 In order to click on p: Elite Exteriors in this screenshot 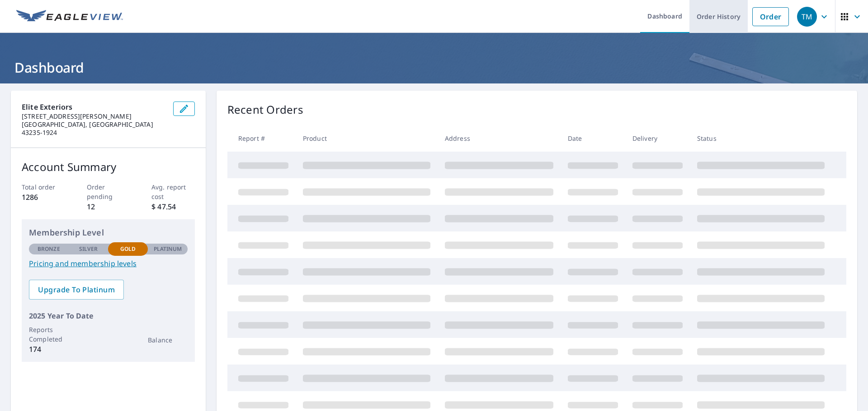, I will do `click(94, 107)`.